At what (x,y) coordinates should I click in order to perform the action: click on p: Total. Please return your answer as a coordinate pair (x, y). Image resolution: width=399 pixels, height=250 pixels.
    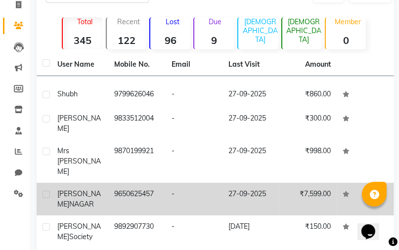
    Looking at the image, I should click on (84, 22).